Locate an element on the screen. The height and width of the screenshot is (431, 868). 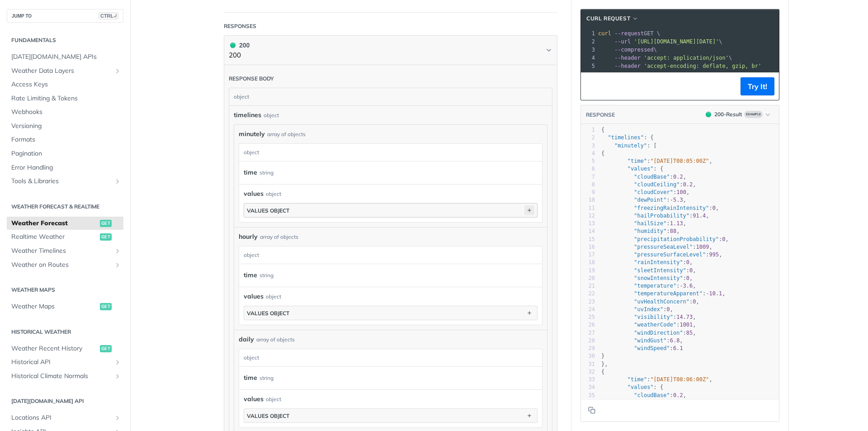
span: --header is located at coordinates (628, 66).